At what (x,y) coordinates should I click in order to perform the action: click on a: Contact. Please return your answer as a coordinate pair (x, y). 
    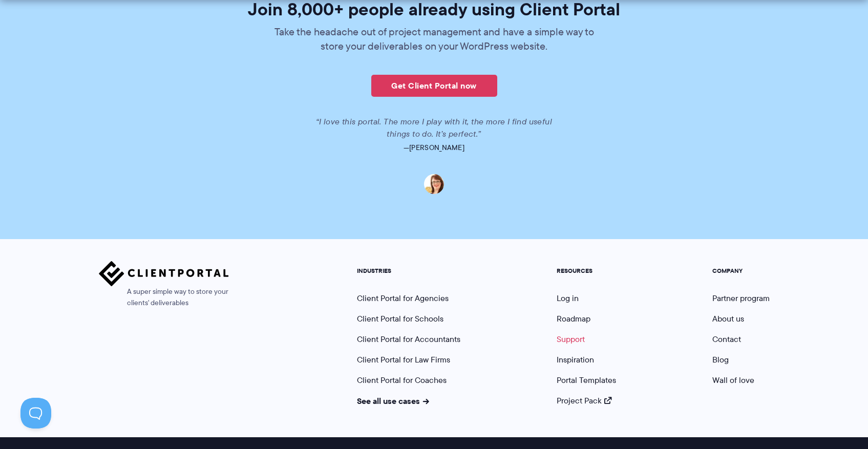
    Looking at the image, I should click on (727, 338).